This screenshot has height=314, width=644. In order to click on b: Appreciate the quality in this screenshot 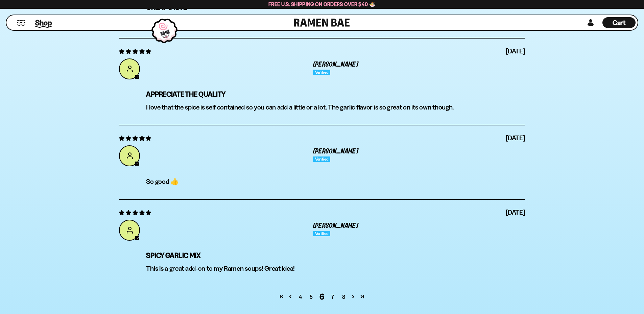, I will do `click(336, 94)`.